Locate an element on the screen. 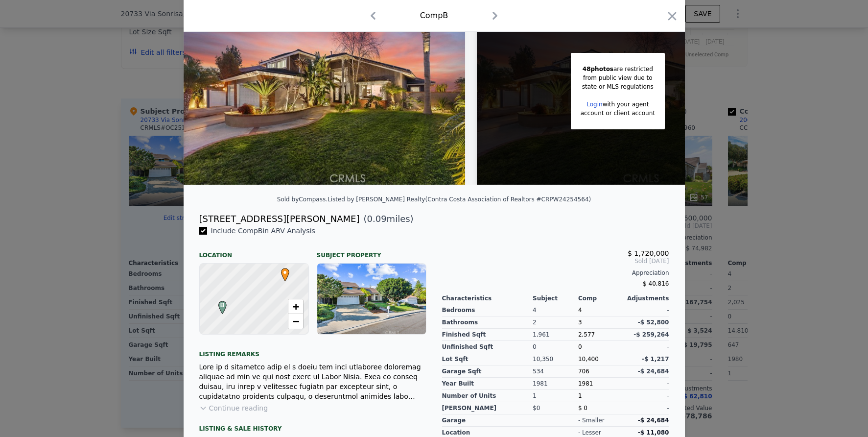  span: $ 1,720,000 is located at coordinates (648, 253).